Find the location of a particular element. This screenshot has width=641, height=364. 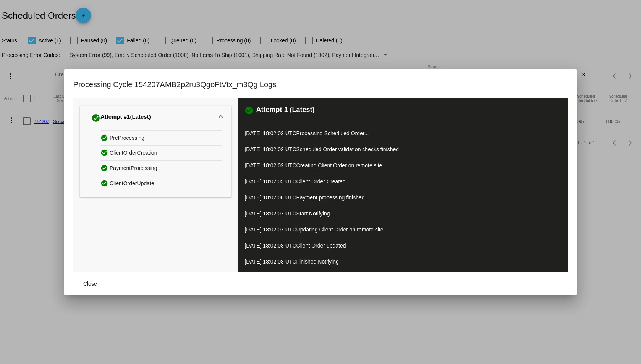

span: Updating Client Order on remote site is located at coordinates (340, 230).